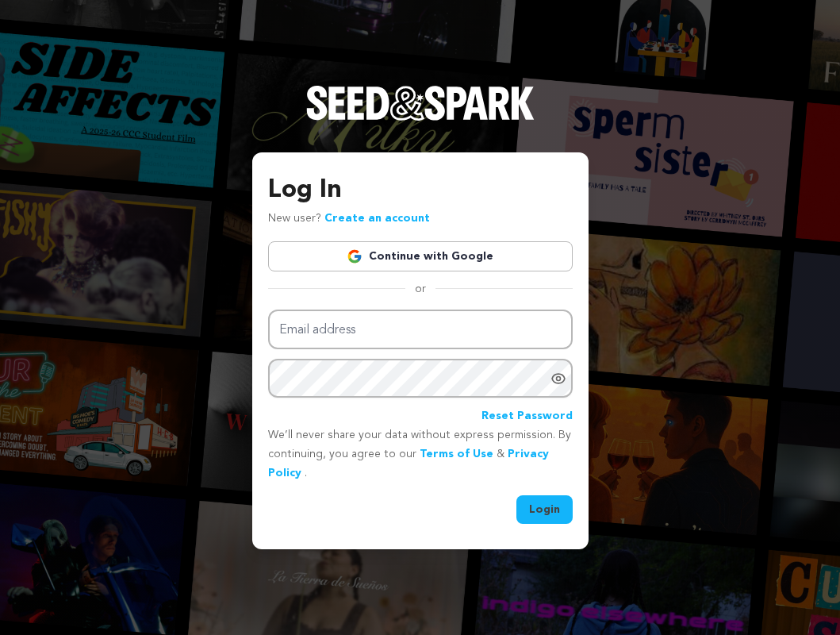 The image size is (840, 635). I want to click on a: Terms of Use, so click(457, 454).